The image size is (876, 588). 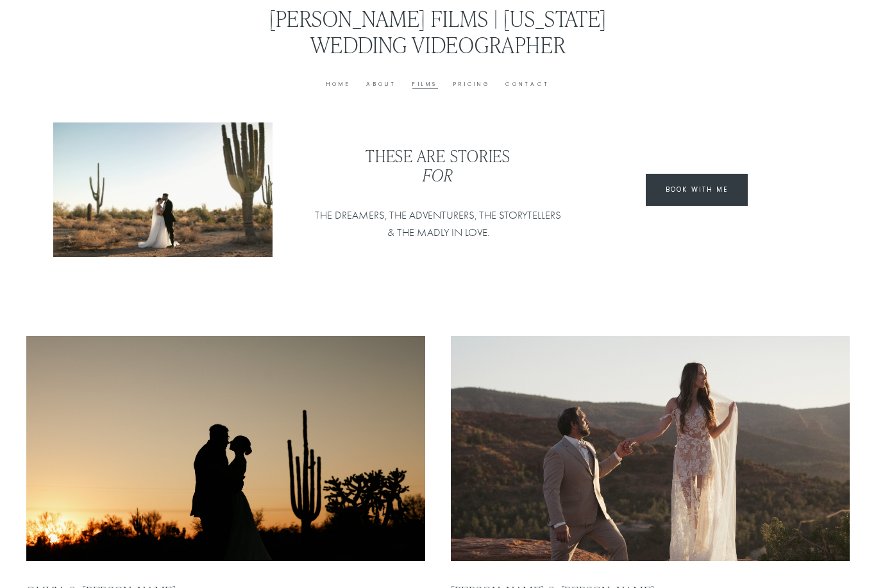 What do you see at coordinates (425, 84) in the screenshot?
I see `a: Films` at bounding box center [425, 84].